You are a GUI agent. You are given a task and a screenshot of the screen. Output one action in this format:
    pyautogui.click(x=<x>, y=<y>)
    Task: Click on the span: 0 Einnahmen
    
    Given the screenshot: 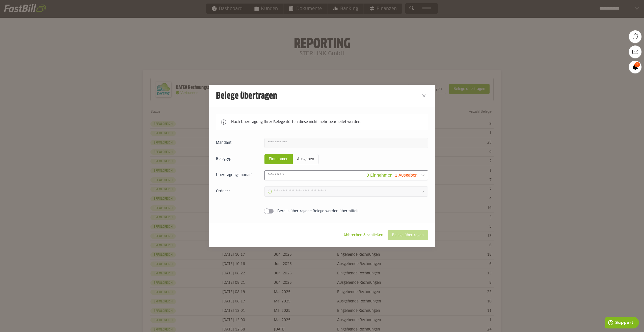 What is the action you would take?
    pyautogui.click(x=379, y=175)
    